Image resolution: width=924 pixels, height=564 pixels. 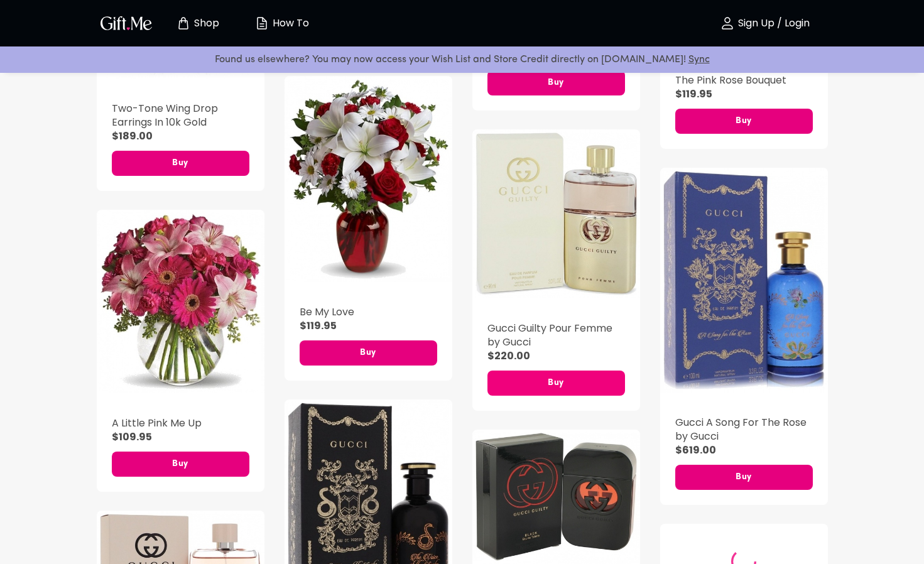 I want to click on h5: Gucci A Song For The Rose by Gucci, so click(x=744, y=429).